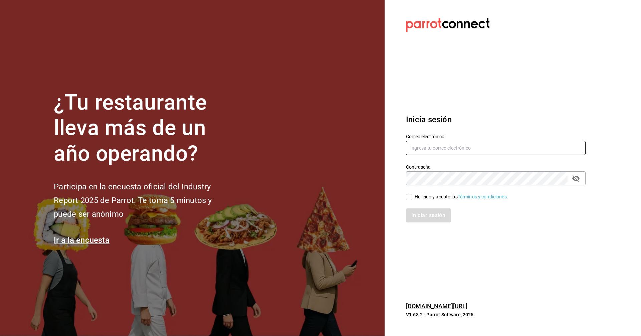 The width and height of the screenshot is (641, 336). I want to click on h2: Participa en la encuesta oficial del Industry Report 2025 de Parrot. Te toma 5 minutos y puede se..., so click(144, 200).